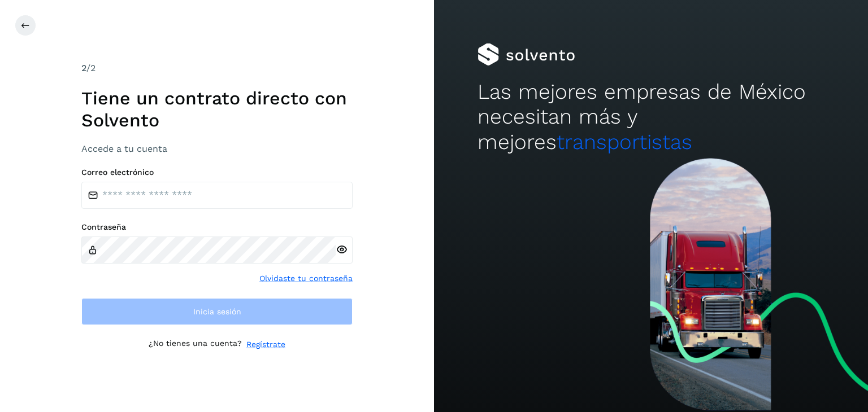 The height and width of the screenshot is (412, 868). Describe the element at coordinates (624, 142) in the screenshot. I see `span: transportistas` at that location.